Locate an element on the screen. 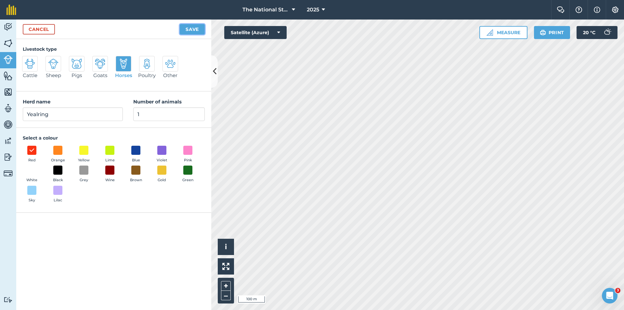  span: Gold is located at coordinates (162, 180).